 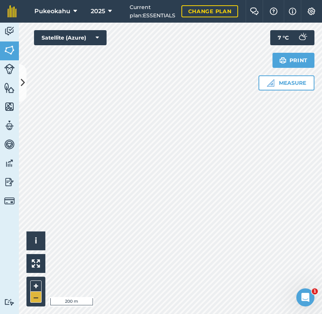 I want to click on span: Pukeokahu, so click(x=52, y=11).